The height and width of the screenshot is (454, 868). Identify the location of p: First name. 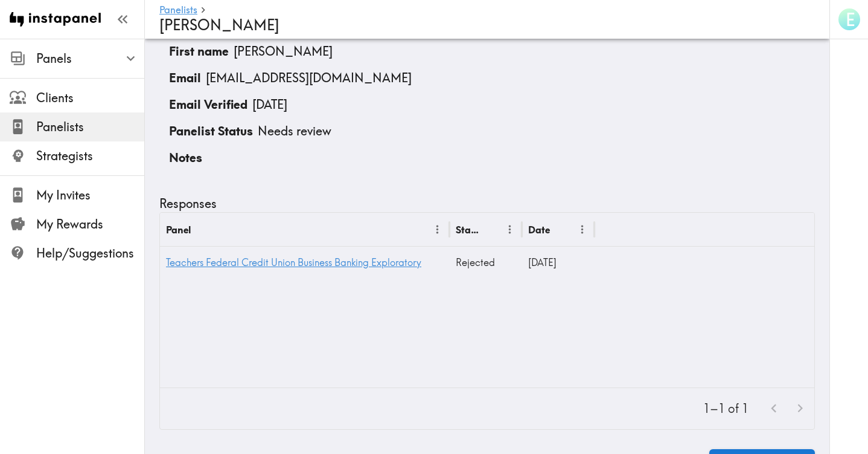
(199, 51).